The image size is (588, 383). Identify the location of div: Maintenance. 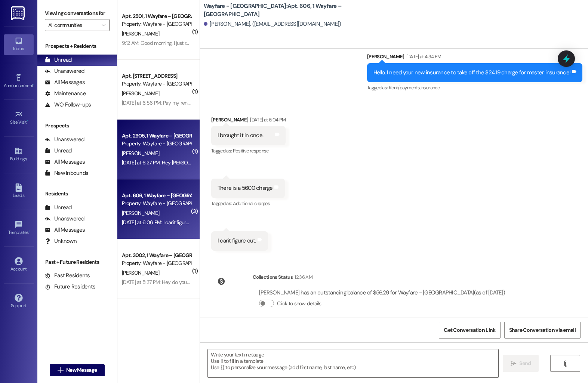
(65, 94).